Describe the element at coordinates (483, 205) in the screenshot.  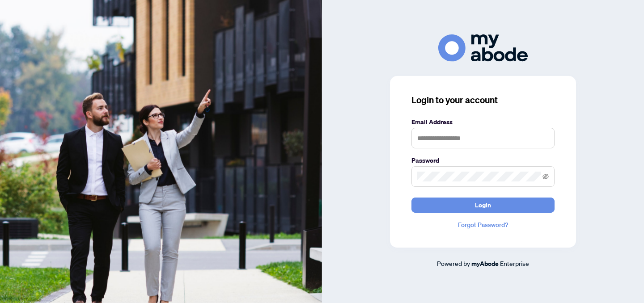
I see `button: Login` at that location.